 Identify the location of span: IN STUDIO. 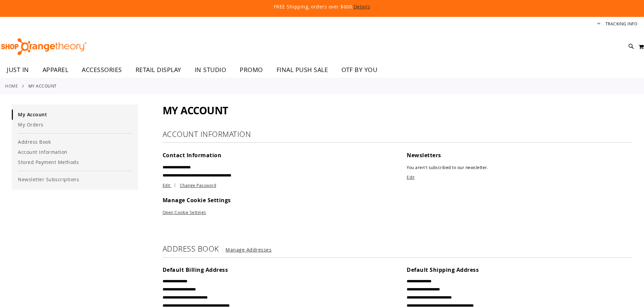
(211, 69).